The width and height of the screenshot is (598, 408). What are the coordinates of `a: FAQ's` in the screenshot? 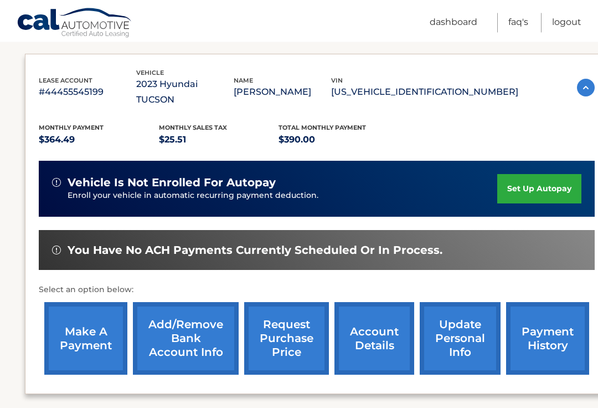 It's located at (518, 22).